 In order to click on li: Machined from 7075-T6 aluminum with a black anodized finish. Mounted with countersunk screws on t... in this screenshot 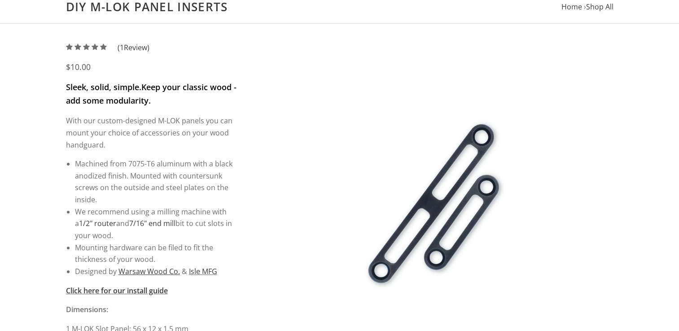, I will do `click(156, 182)`.